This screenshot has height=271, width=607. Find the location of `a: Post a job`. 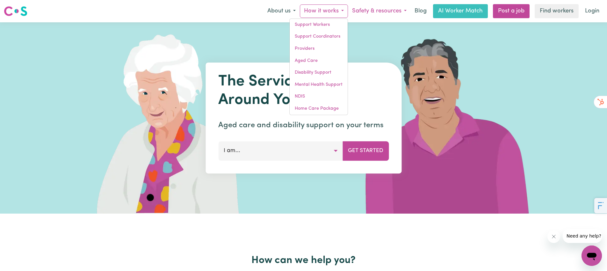

a: Post a job is located at coordinates (511, 11).